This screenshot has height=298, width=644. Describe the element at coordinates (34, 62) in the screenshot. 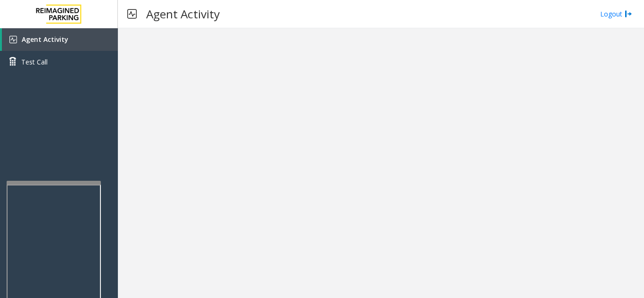

I see `span: Test Call` at that location.